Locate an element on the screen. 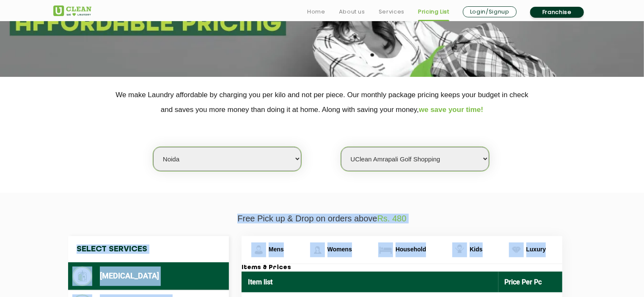 The image size is (644, 297). a: Home is located at coordinates (316, 12).